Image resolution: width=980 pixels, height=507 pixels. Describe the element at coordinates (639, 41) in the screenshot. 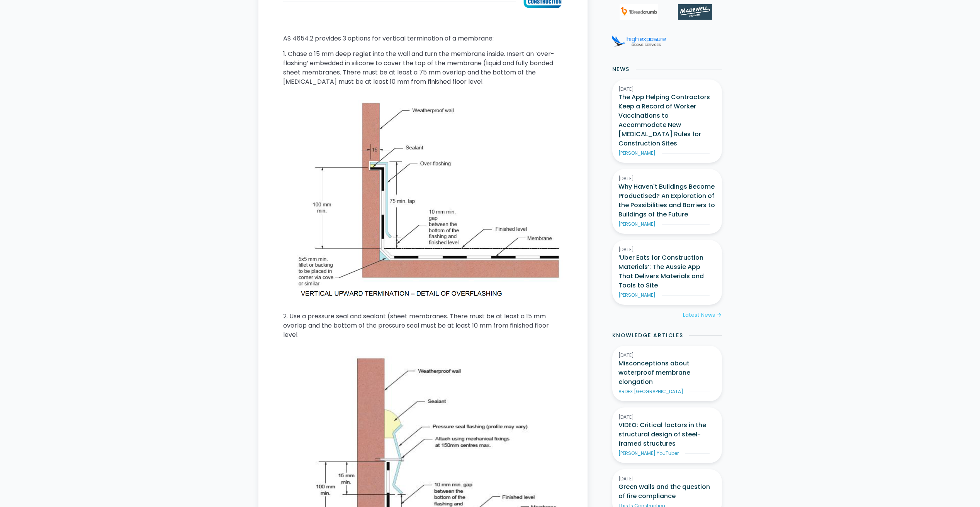

I see `img: High Exposure` at that location.